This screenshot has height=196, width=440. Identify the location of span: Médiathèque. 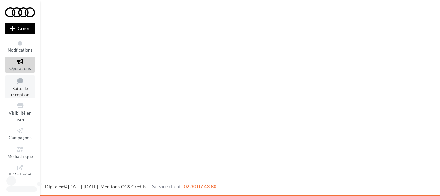
(20, 156).